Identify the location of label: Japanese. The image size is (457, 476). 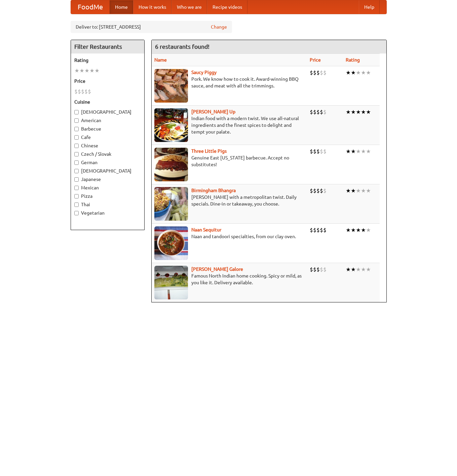
(108, 179).